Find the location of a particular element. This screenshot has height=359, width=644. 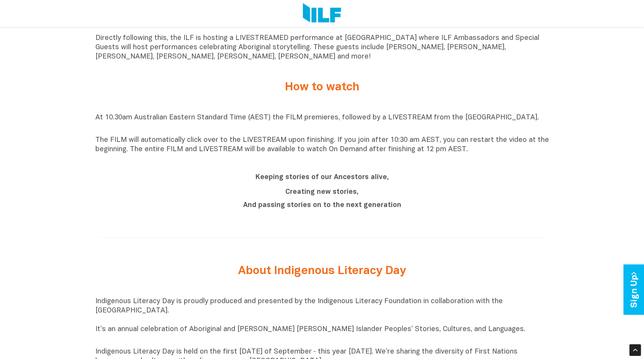

b: Creating new stories, is located at coordinates (322, 192).